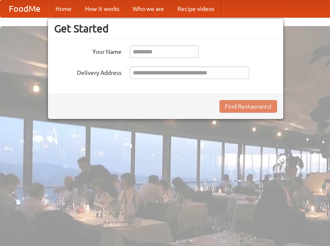  I want to click on a: Home, so click(63, 9).